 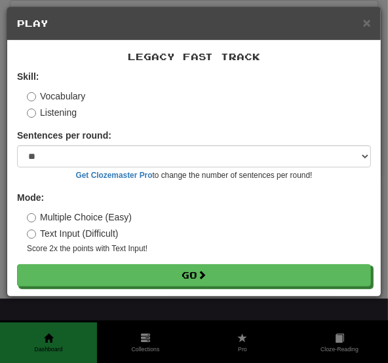 What do you see at coordinates (31, 97) in the screenshot?
I see `input: Vocabulary` at bounding box center [31, 97].